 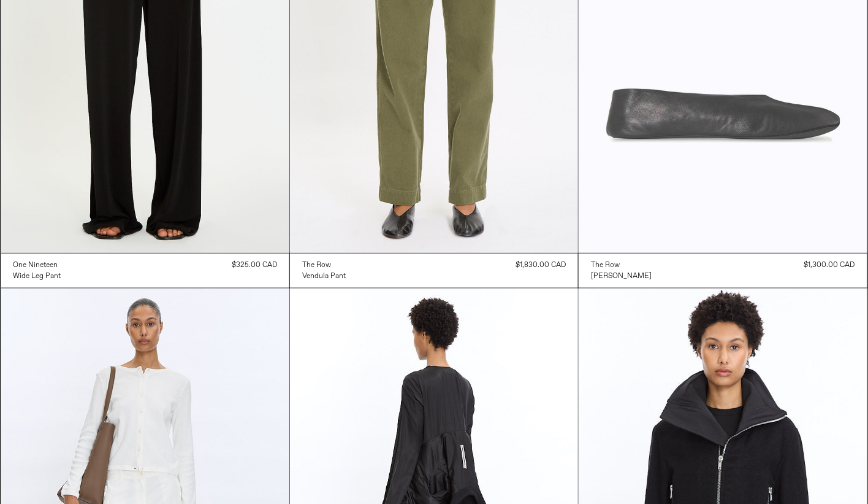 What do you see at coordinates (37, 276) in the screenshot?
I see `div: Wide Leg Pant` at bounding box center [37, 276].